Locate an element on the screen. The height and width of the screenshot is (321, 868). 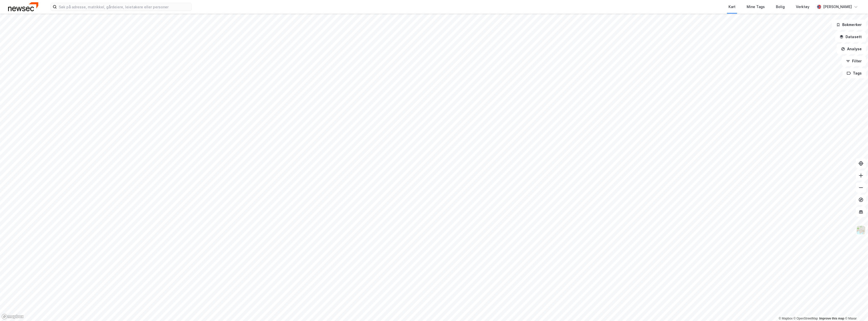
button: Bokmerker is located at coordinates (849, 25).